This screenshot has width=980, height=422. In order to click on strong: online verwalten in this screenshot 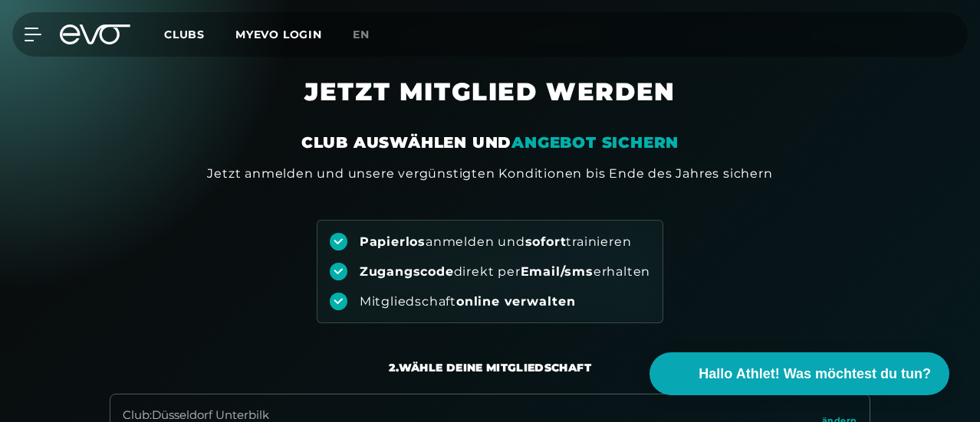, I will do `click(516, 301)`.